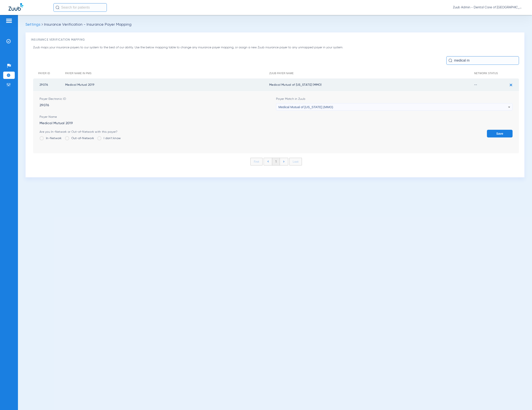  I want to click on img: arrow-right-blue.svg, so click(284, 162).